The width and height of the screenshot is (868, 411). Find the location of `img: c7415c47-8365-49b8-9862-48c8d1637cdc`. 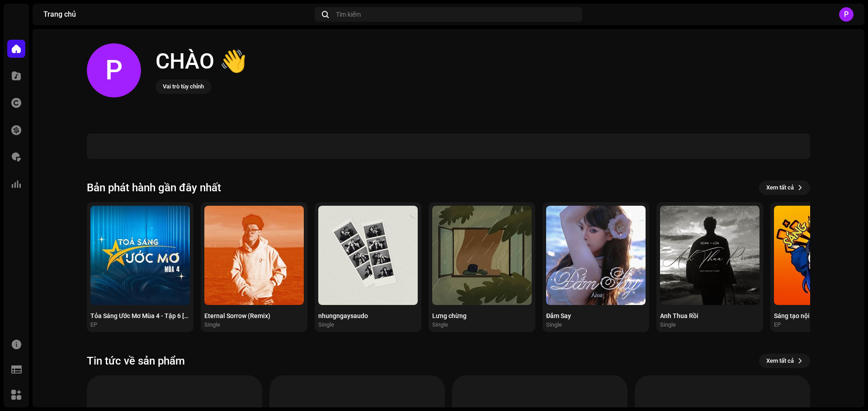

img: c7415c47-8365-49b8-9862-48c8d1637cdc is located at coordinates (596, 255).